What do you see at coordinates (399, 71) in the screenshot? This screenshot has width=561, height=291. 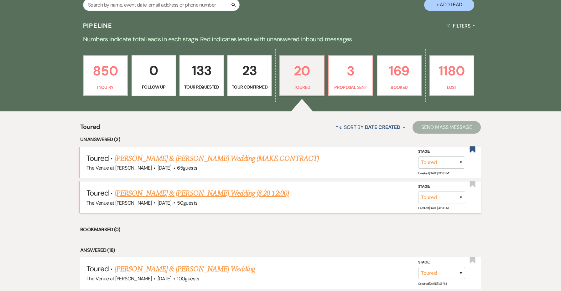 I see `p: 169` at bounding box center [399, 71].